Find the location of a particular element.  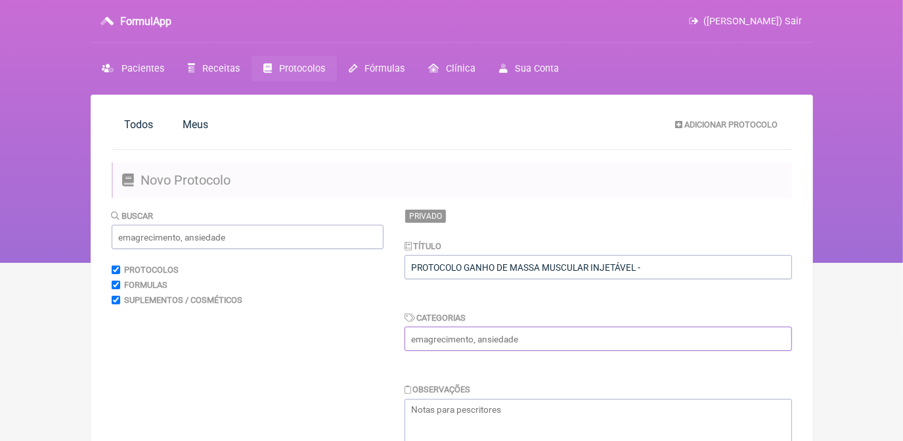

label: Suplementos / Cosméticos is located at coordinates (183, 300).